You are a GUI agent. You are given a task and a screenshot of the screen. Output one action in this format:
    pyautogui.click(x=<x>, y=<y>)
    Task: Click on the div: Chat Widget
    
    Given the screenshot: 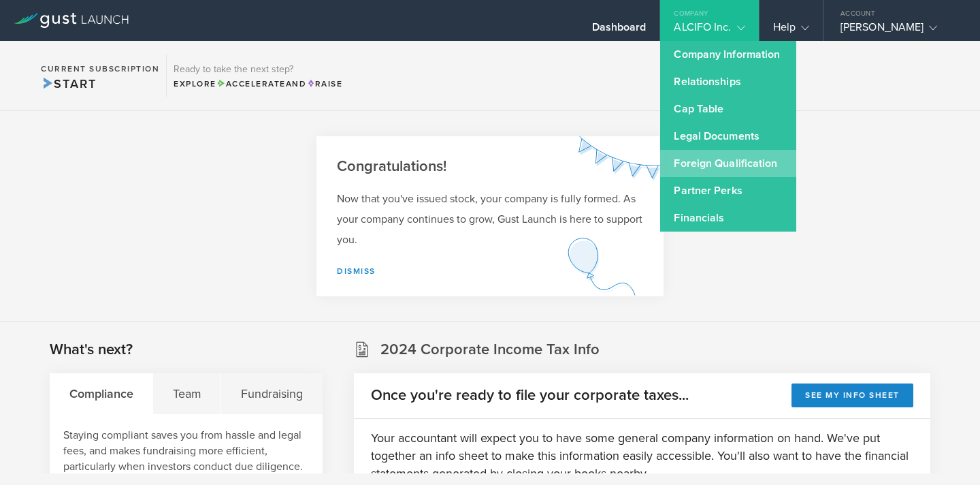 What is the action you would take?
    pyautogui.click(x=946, y=452)
    